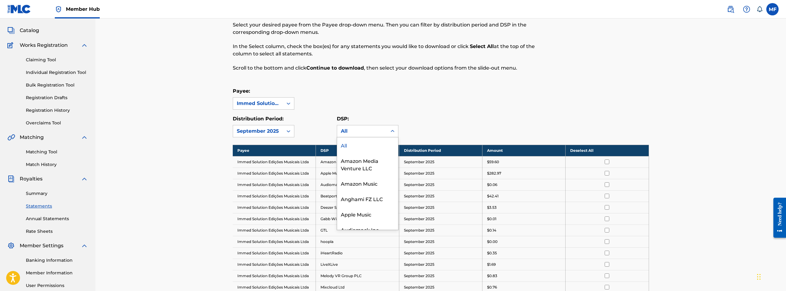 Image resolution: width=786 pixels, height=291 pixels. What do you see at coordinates (747, 9) in the screenshot?
I see `div: Help` at bounding box center [747, 9].